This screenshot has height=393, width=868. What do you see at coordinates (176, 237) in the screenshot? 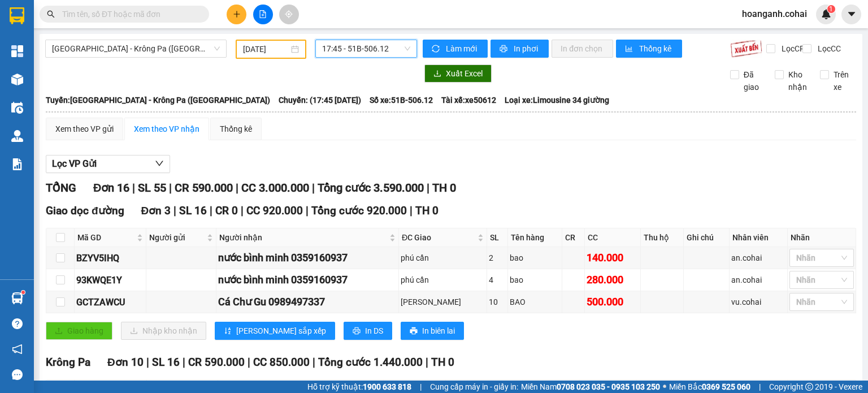
I see `span: Người gửi` at bounding box center [176, 237].